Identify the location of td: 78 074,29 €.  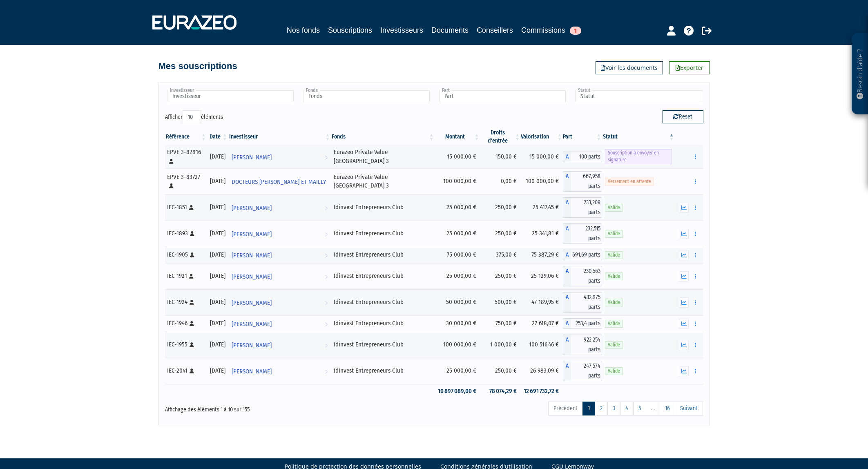
(501, 391).